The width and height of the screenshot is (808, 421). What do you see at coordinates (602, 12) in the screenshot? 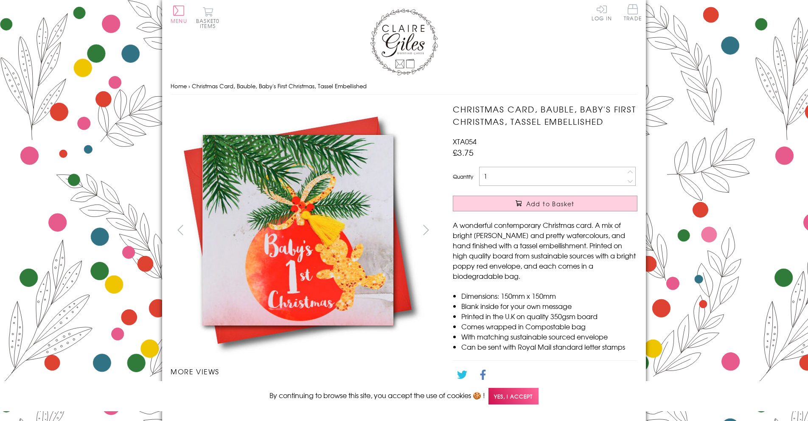
I see `a: Log In` at bounding box center [602, 12].